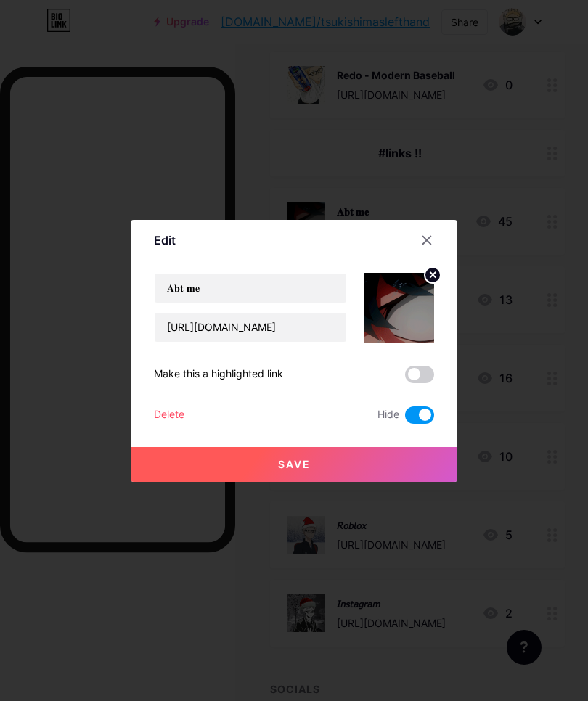 This screenshot has width=588, height=701. Describe the element at coordinates (250, 288) in the screenshot. I see `input: Title` at that location.